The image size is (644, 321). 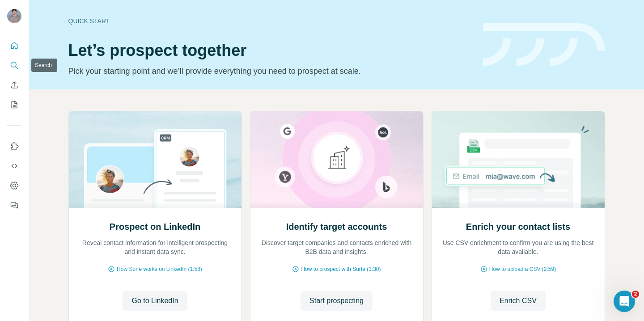 What do you see at coordinates (336, 160) in the screenshot?
I see `img: Identify target accounts` at bounding box center [336, 160].